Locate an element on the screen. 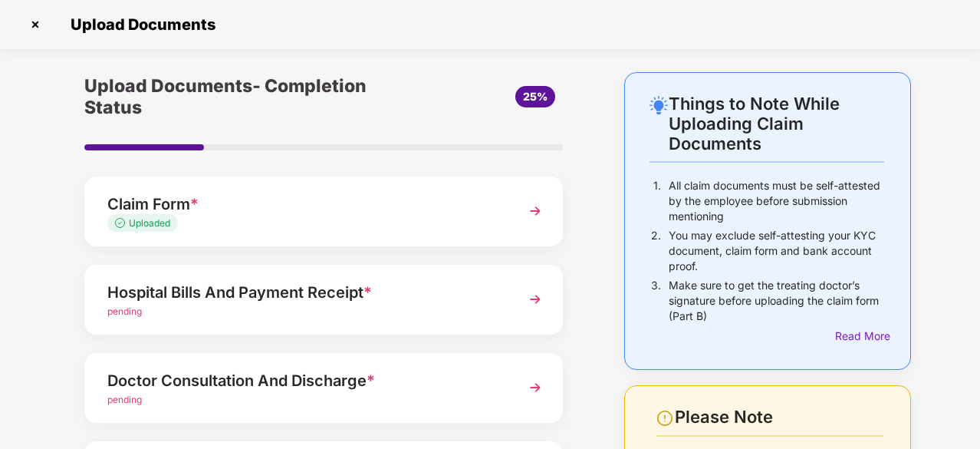 The width and height of the screenshot is (980, 449). span: Uploaded is located at coordinates (149, 222).